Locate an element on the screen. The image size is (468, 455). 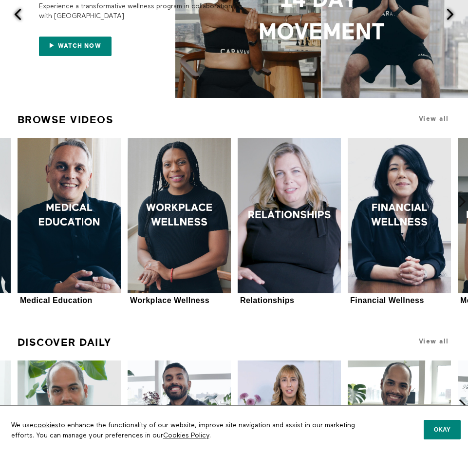
div: Workplace Wellness is located at coordinates (170, 300).